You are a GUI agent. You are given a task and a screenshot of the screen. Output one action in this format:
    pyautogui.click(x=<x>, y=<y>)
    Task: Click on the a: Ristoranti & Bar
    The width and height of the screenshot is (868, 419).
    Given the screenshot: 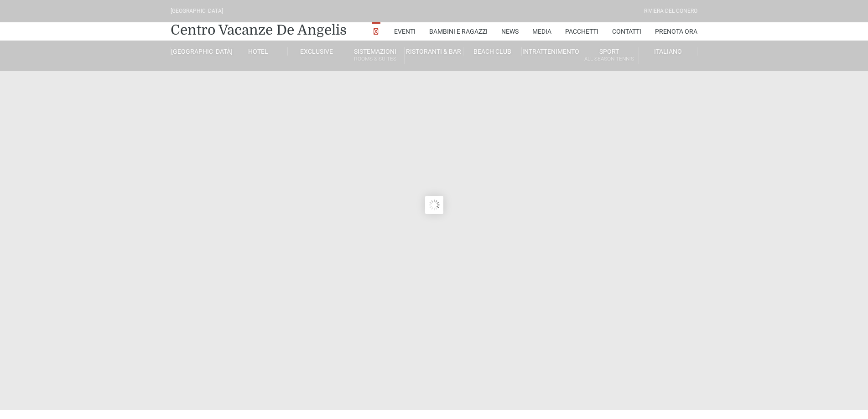 What is the action you would take?
    pyautogui.click(x=434, y=52)
    